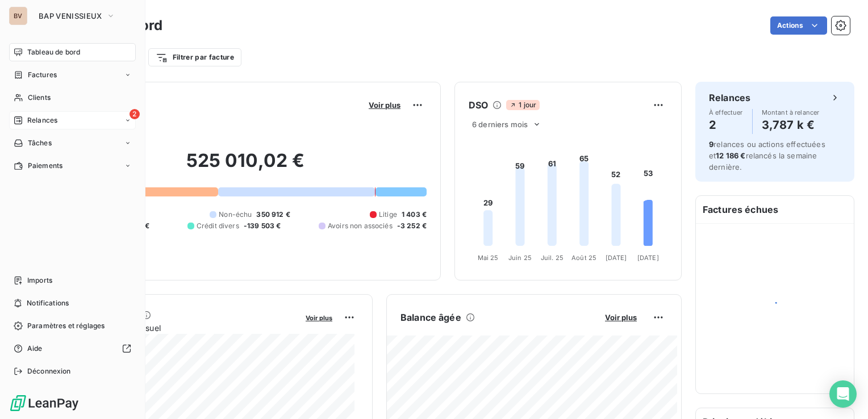 The image size is (868, 419). Describe the element at coordinates (414, 215) in the screenshot. I see `span: 1 403 €` at that location.